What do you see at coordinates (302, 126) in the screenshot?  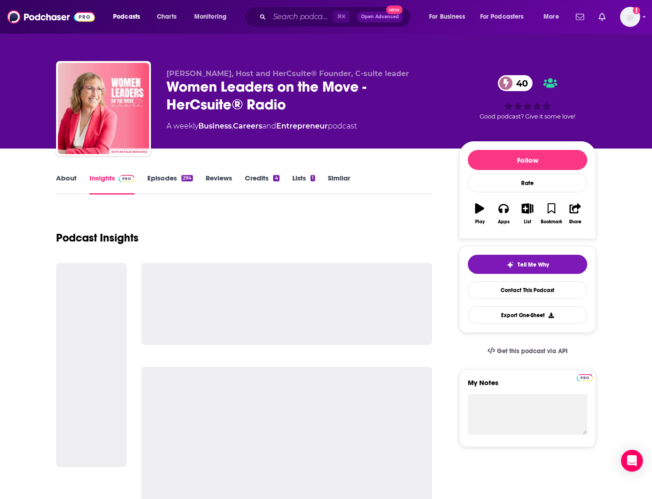 I see `a: Entrepreneur` at bounding box center [302, 126].